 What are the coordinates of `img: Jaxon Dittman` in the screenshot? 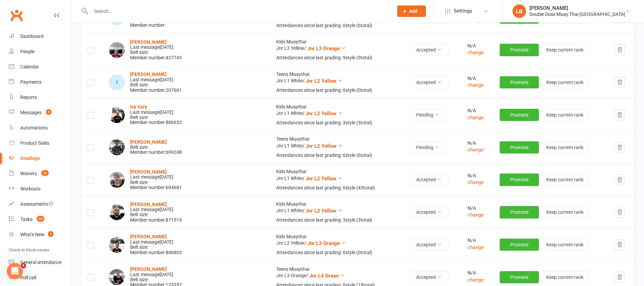 It's located at (117, 277).